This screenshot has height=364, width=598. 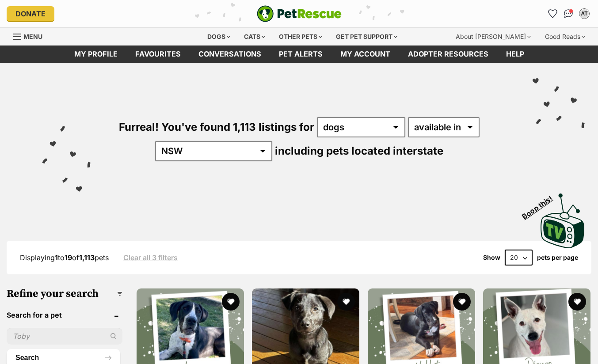 What do you see at coordinates (365, 54) in the screenshot?
I see `a: My account` at bounding box center [365, 54].